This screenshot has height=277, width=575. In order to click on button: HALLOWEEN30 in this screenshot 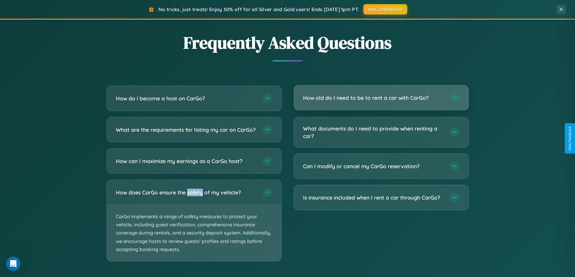, I will do `click(385, 9)`.